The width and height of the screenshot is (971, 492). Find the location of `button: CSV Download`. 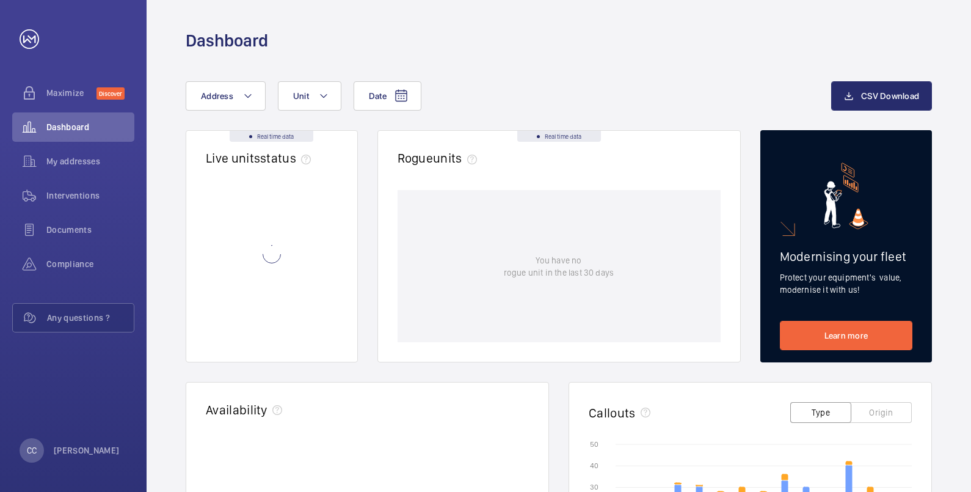

button: CSV Download is located at coordinates (881, 96).